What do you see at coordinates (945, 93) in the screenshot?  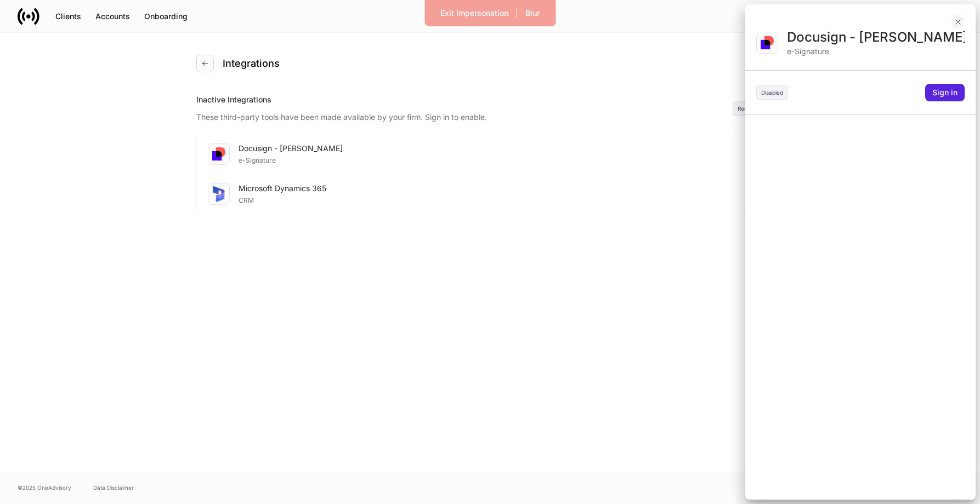 I see `button: Sign in` at bounding box center [945, 93].